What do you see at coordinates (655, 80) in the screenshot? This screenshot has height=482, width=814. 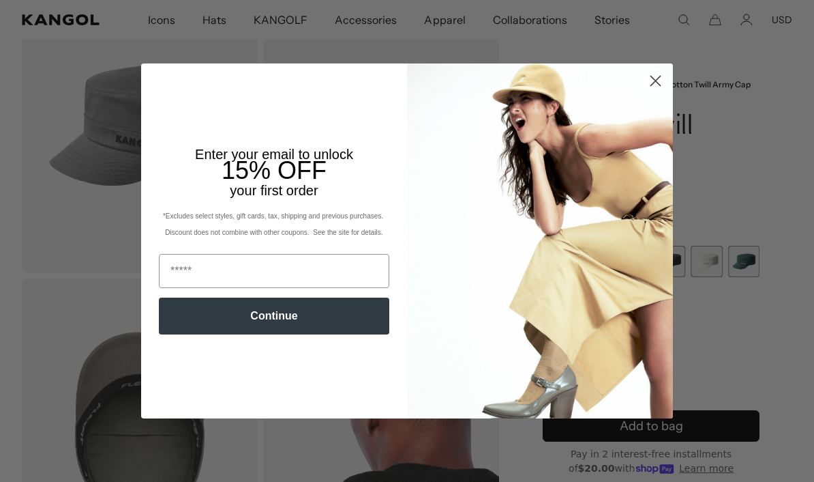 I see `button: Close dialog` at bounding box center [655, 80].